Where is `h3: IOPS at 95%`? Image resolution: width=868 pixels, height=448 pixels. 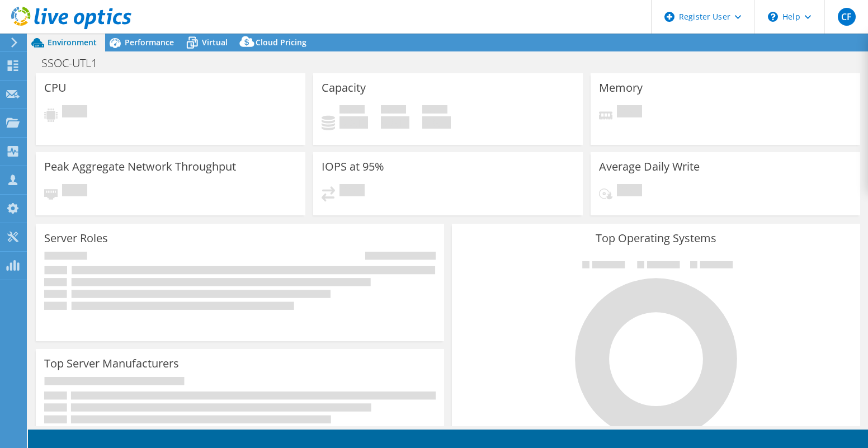
h3: IOPS at 95% is located at coordinates (353, 167).